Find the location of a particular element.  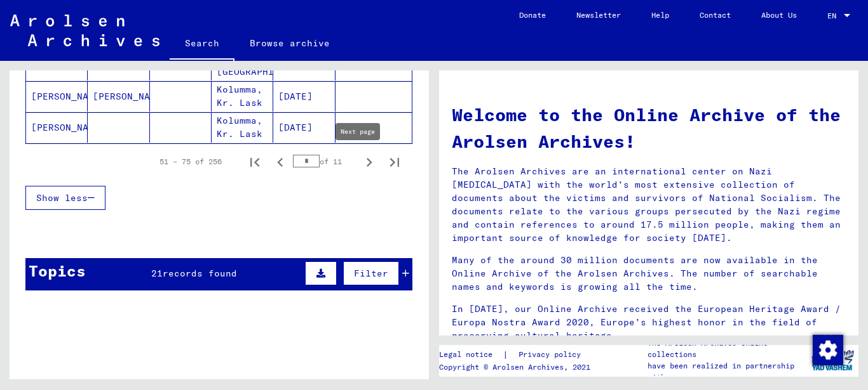

img: Arolsen_neg.svg is located at coordinates (85, 30).